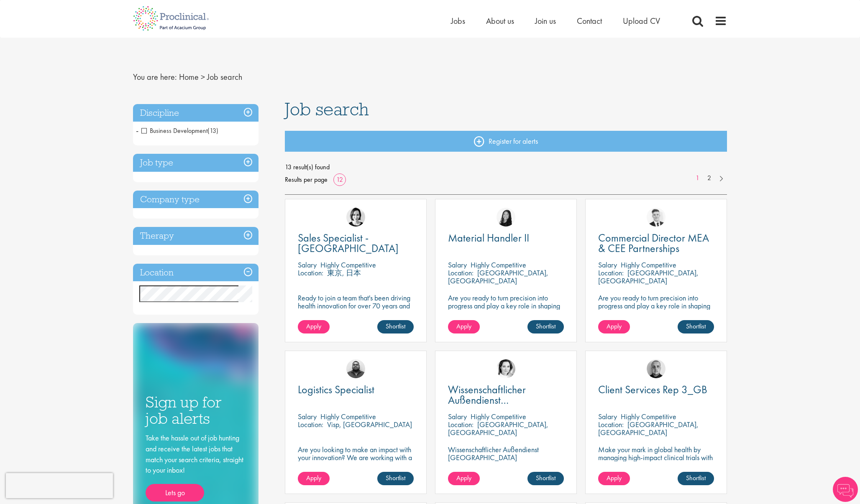  I want to click on p: 東京, 日本, so click(344, 272).